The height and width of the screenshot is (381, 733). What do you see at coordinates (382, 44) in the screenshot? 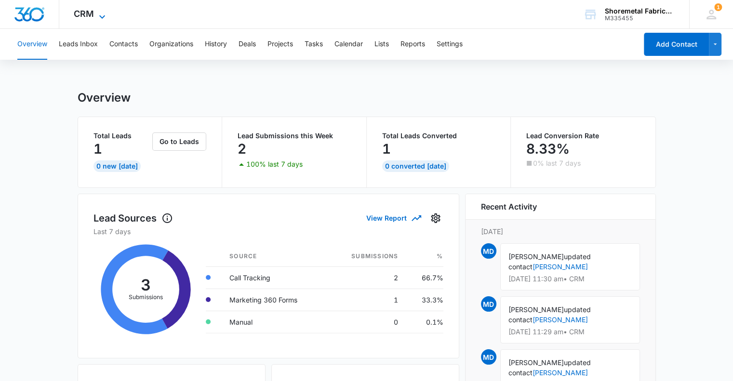
I see `button: Lists` at bounding box center [382, 44].